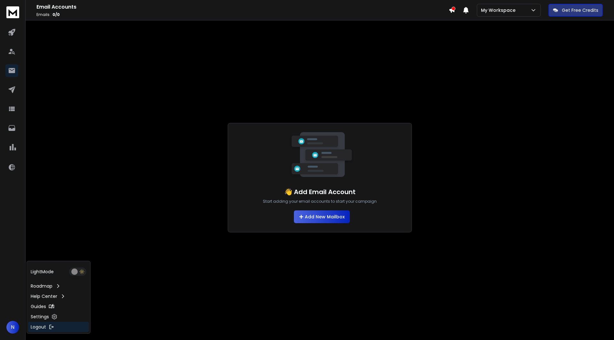 Image resolution: width=614 pixels, height=340 pixels. Describe the element at coordinates (499, 10) in the screenshot. I see `p: My Workspace` at that location.